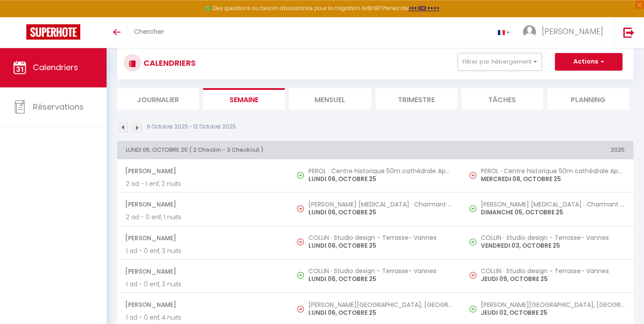  I want to click on li: Mensuel, so click(330, 99).